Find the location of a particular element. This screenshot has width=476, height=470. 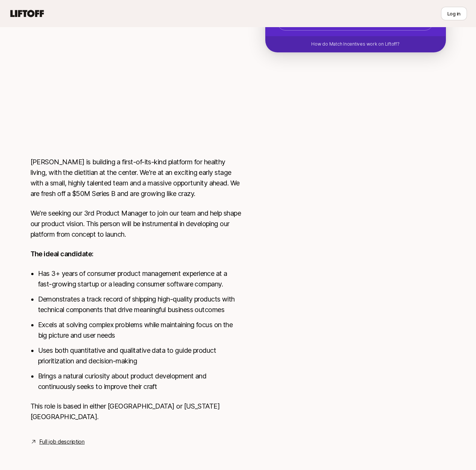

p: How do Match Incentives work on Liftoff? is located at coordinates (355, 44).